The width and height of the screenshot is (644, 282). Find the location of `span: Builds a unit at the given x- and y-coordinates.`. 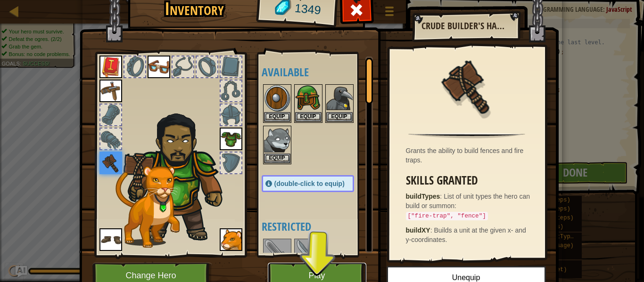

span: Builds a unit at the given x- and y-coordinates. is located at coordinates (466, 235).